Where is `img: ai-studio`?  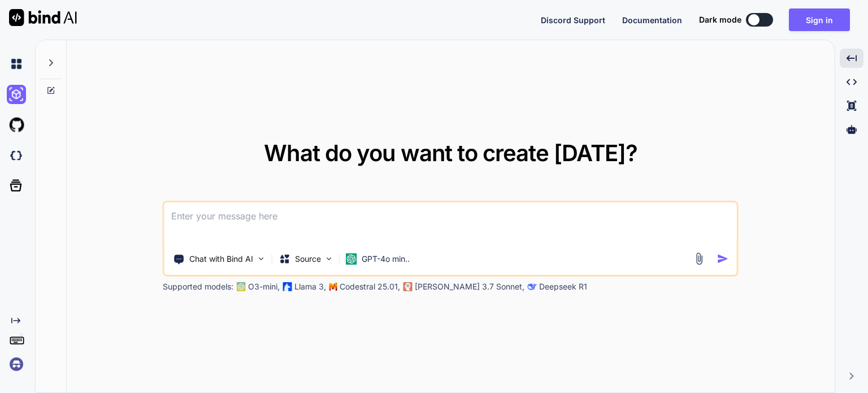
img: ai-studio is located at coordinates (16, 94).